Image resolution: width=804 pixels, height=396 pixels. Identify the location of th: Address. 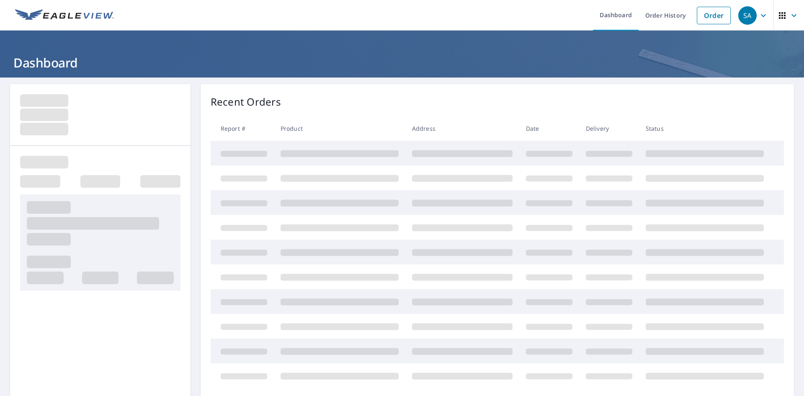
(462, 128).